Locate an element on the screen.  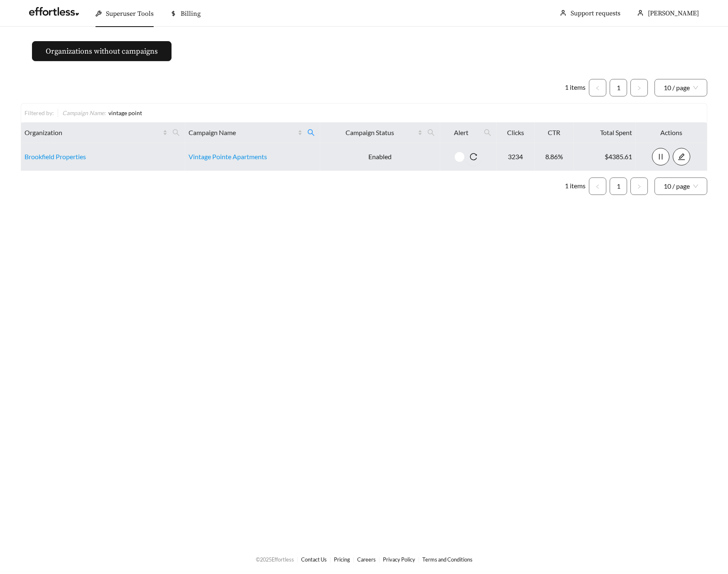
span: edit is located at coordinates (682, 157).